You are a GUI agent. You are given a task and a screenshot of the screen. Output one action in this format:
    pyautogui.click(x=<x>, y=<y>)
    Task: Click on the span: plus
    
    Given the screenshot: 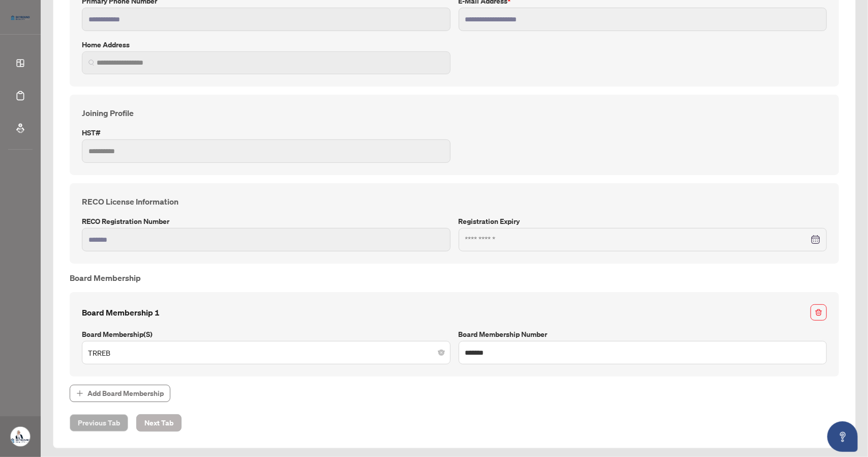 What is the action you would take?
    pyautogui.click(x=80, y=393)
    